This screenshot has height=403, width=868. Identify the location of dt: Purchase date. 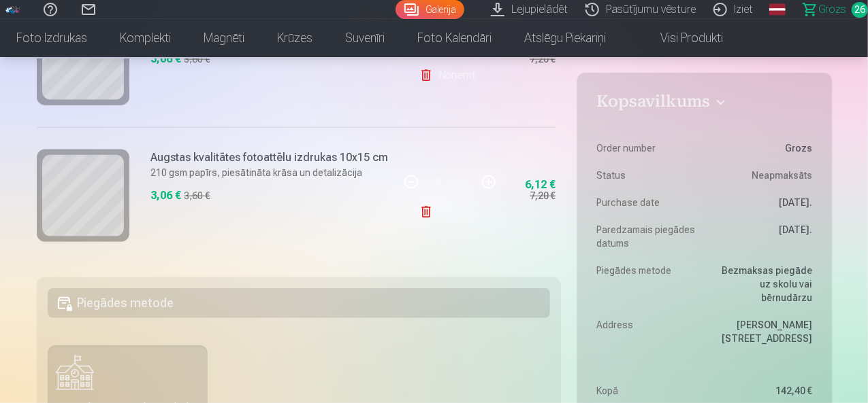
(646, 202).